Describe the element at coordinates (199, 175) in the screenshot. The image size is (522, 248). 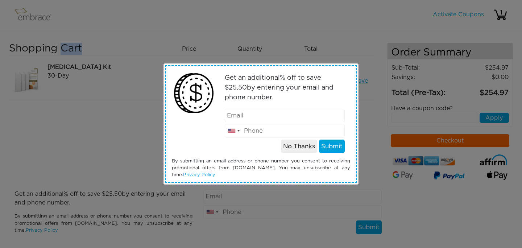
I see `a: Privacy Policy` at that location.